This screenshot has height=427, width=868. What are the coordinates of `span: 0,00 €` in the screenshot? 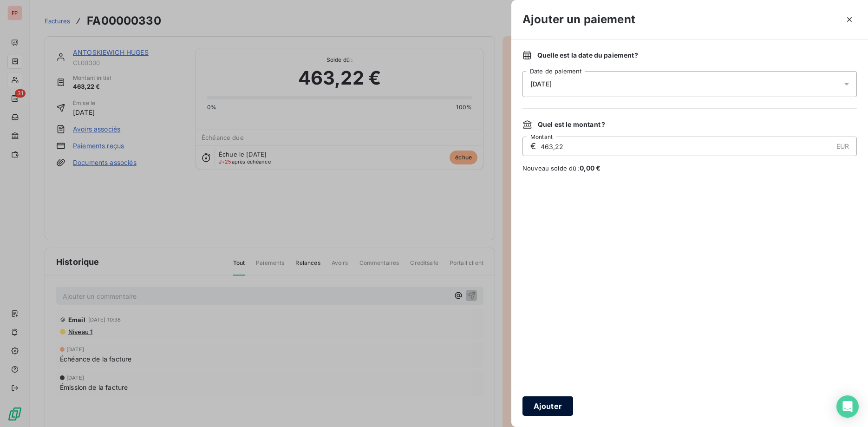 It's located at (590, 168).